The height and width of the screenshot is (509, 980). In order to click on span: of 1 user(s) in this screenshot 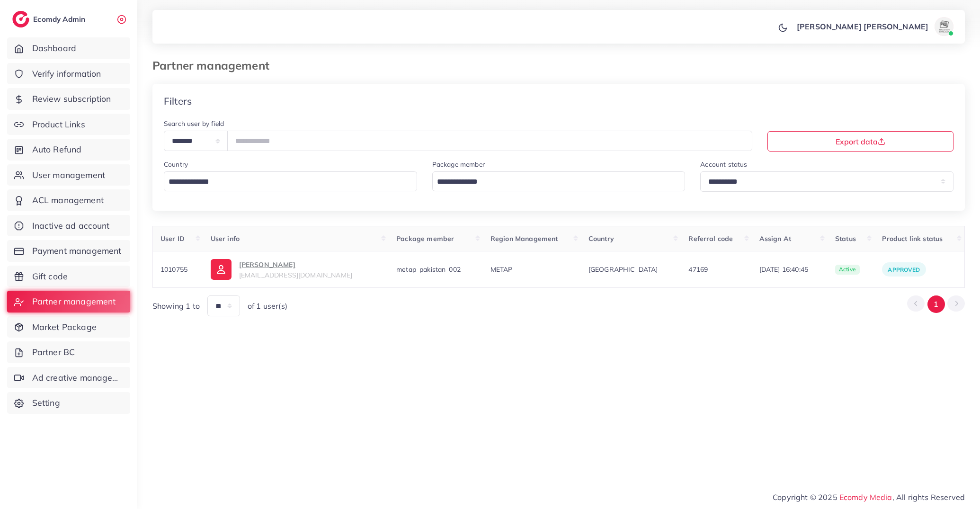, I will do `click(268, 306)`.